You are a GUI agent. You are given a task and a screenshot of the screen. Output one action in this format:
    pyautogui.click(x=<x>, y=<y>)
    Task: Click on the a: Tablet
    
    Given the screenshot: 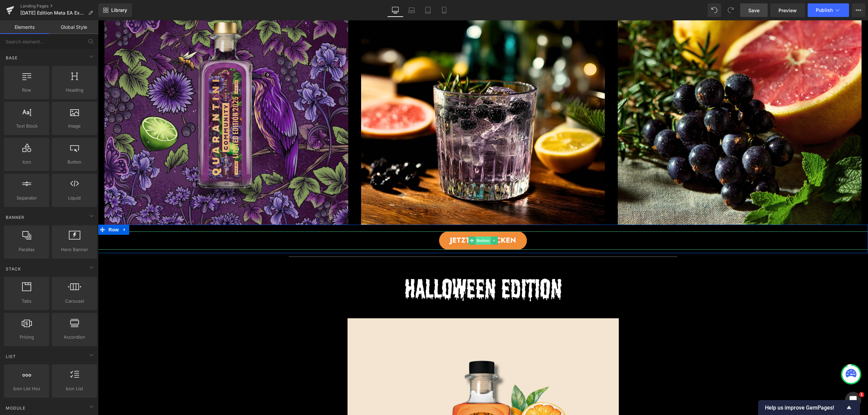 What is the action you would take?
    pyautogui.click(x=428, y=10)
    